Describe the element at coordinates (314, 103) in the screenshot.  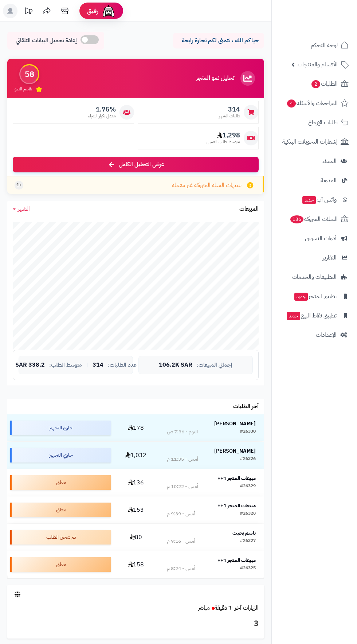
I see `a: المراجعات والأسئلة4` at that location.